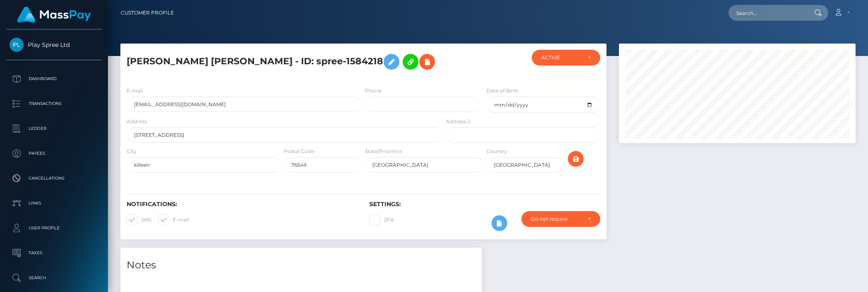 This screenshot has height=292, width=868. What do you see at coordinates (137, 121) in the screenshot?
I see `label: Address` at bounding box center [137, 121].